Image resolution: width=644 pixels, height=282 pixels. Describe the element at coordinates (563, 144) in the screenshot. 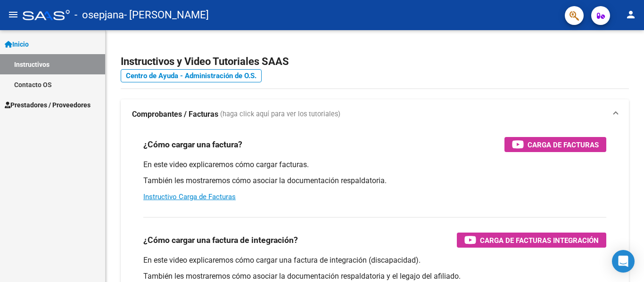

I see `span: Carga de Facturas` at that location.